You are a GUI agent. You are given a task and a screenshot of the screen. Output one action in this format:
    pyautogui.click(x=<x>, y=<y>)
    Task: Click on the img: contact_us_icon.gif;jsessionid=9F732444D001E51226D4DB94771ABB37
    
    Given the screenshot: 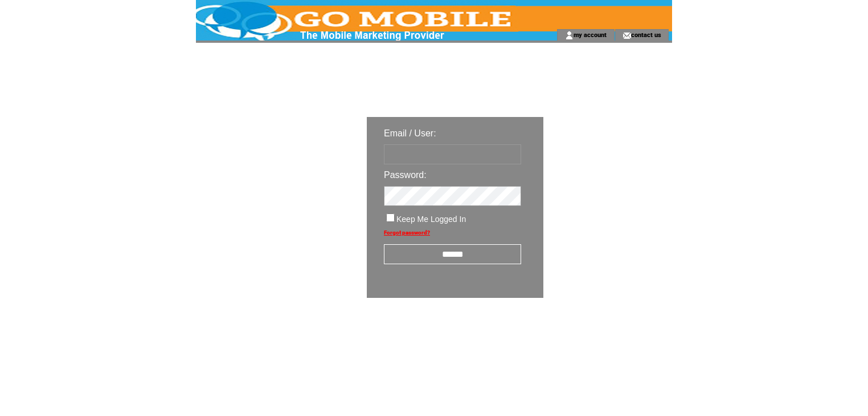 What is the action you would take?
    pyautogui.click(x=627, y=35)
    